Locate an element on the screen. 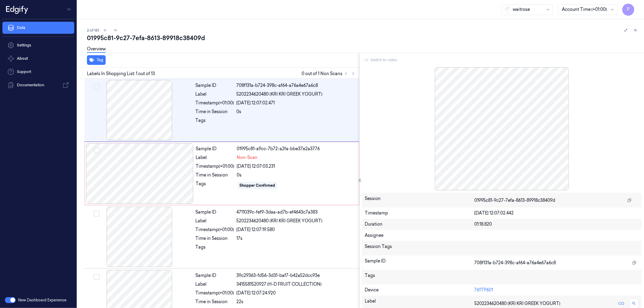 The width and height of the screenshot is (644, 308). a: Documentation is located at coordinates (38, 85).